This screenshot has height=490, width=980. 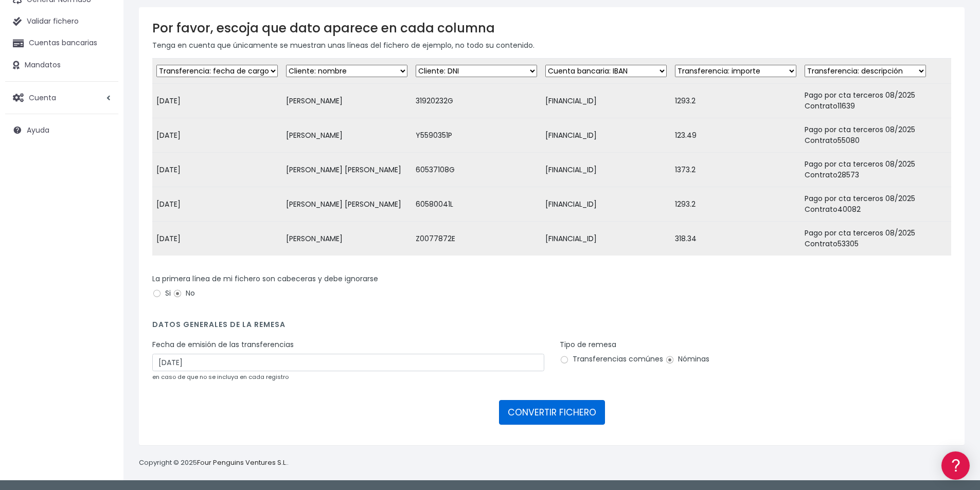 I want to click on td: Pago por cta terceros 08/2025 Contrato40082, so click(x=875, y=204).